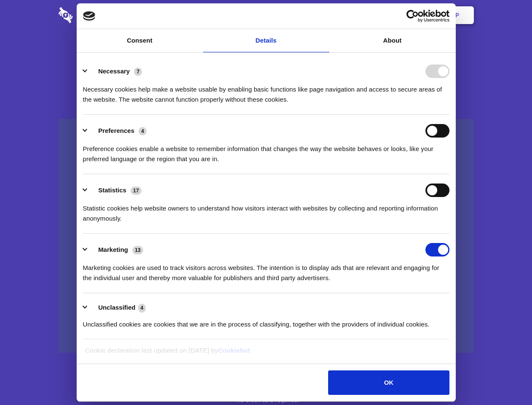 The height and width of the screenshot is (405, 532). What do you see at coordinates (95, 15) in the screenshot?
I see `img: logo-wordmark-white-trans-d4663122ce5f474addd5e946df7df03e33cb6a1c49d2221995e7729f52c070b2.svg` at bounding box center [95, 15].